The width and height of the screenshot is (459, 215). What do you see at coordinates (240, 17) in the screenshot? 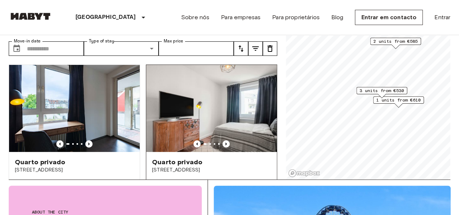
I see `a: Para empresas` at bounding box center [240, 17].